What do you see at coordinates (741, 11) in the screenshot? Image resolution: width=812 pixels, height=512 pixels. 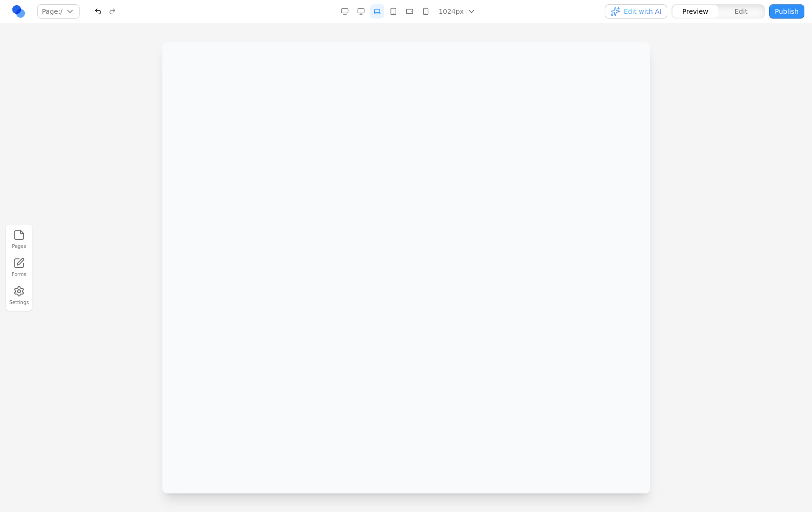 I see `span: Edit` at bounding box center [741, 11].